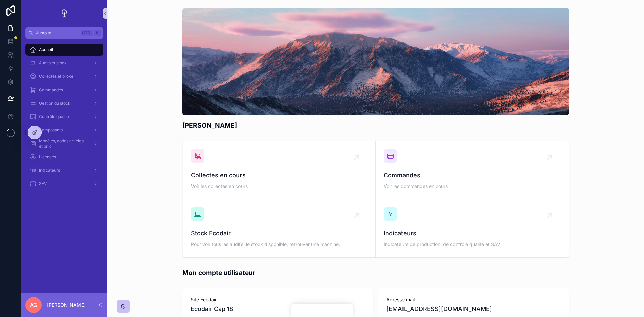 This screenshot has height=317, width=644. What do you see at coordinates (65, 49) in the screenshot?
I see `a: Accueil` at bounding box center [65, 49].